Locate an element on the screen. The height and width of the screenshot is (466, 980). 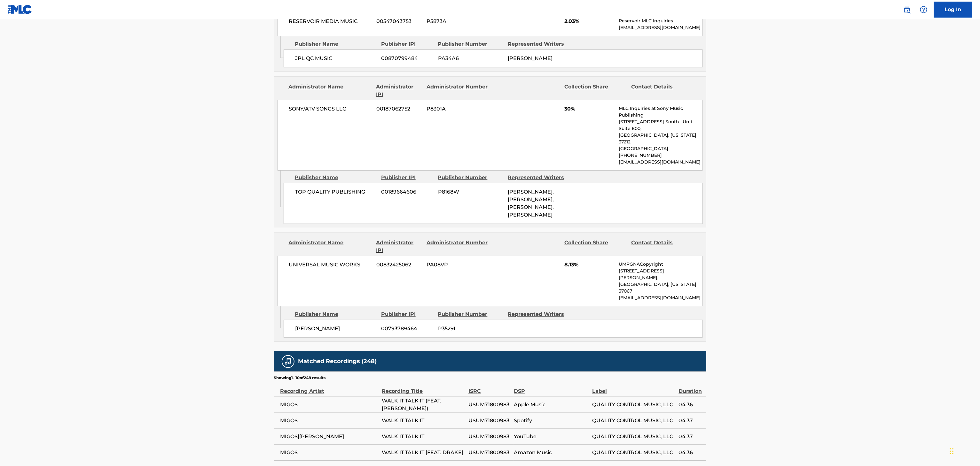
span: P8301A is located at coordinates (458, 109).